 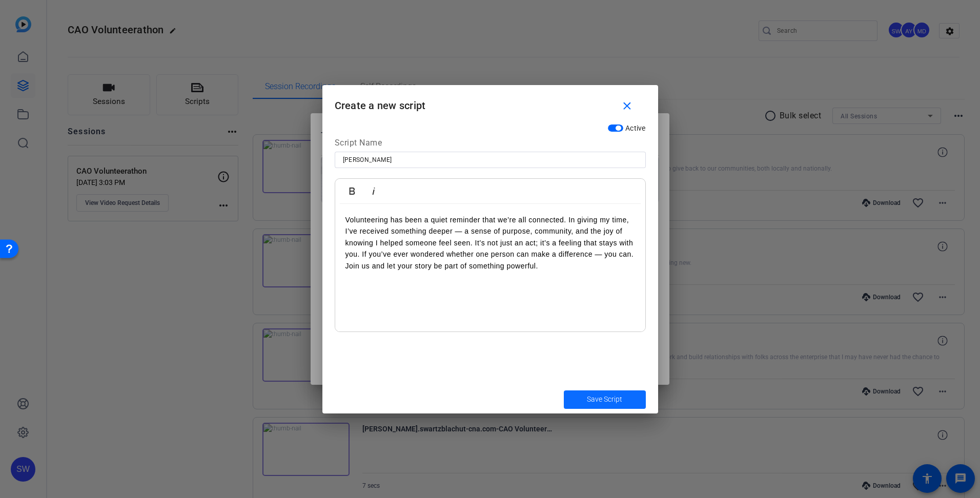 I want to click on button: Save Script, so click(x=605, y=400).